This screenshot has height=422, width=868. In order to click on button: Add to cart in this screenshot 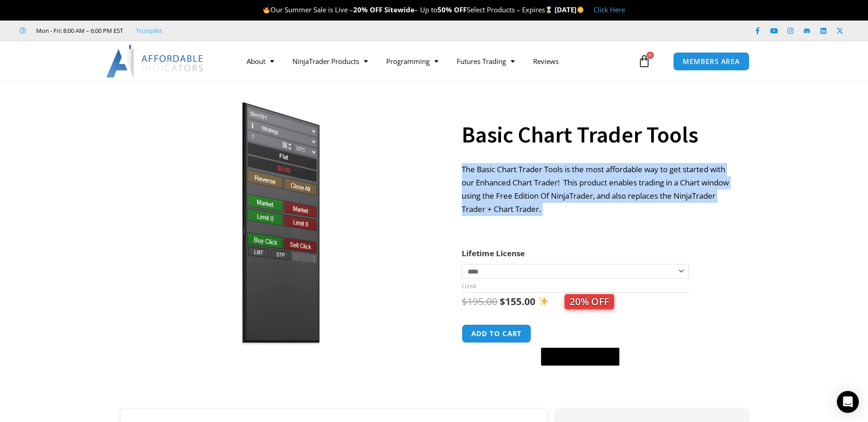, I will do `click(496, 333)`.